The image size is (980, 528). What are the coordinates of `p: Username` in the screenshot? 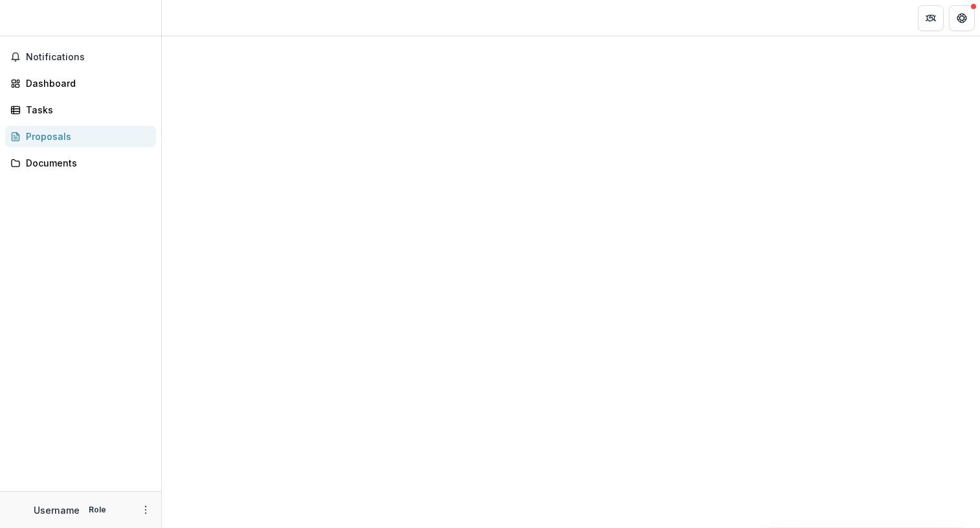 It's located at (56, 510).